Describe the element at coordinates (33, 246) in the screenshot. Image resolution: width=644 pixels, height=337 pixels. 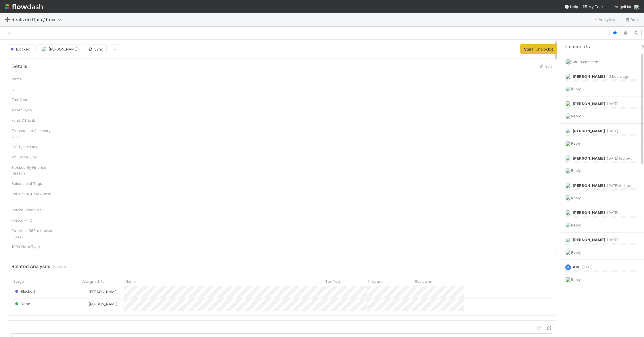
I see `div: 1099 Form Type` at that location.